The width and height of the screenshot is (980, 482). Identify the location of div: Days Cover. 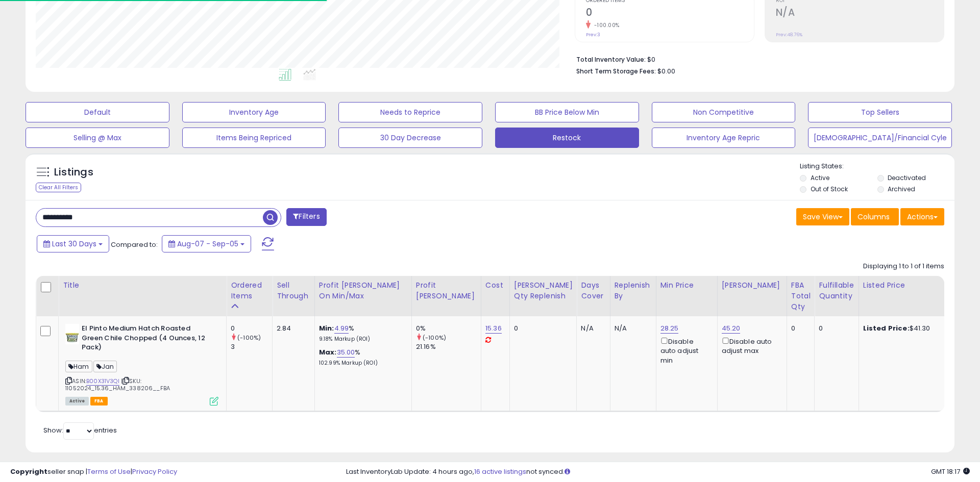
(593, 290).